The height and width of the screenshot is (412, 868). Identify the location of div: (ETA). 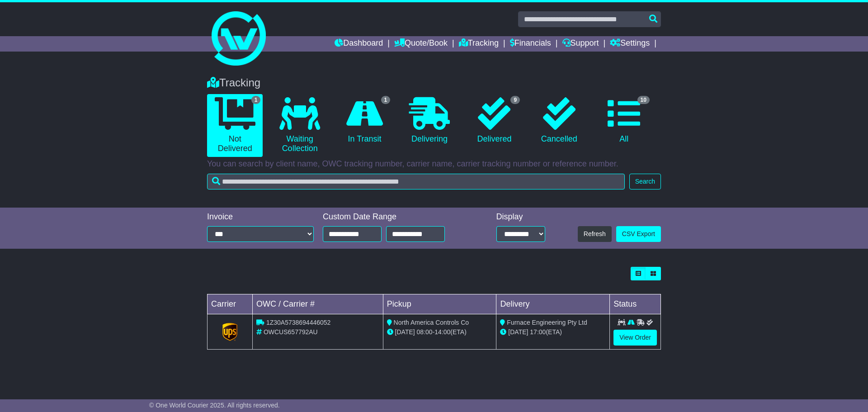
(553, 332).